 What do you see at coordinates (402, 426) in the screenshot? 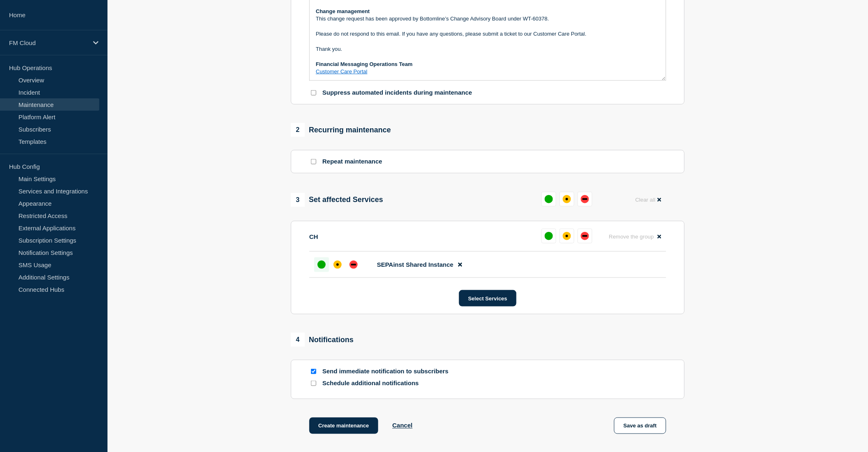
I see `button: Cancel` at bounding box center [402, 426].